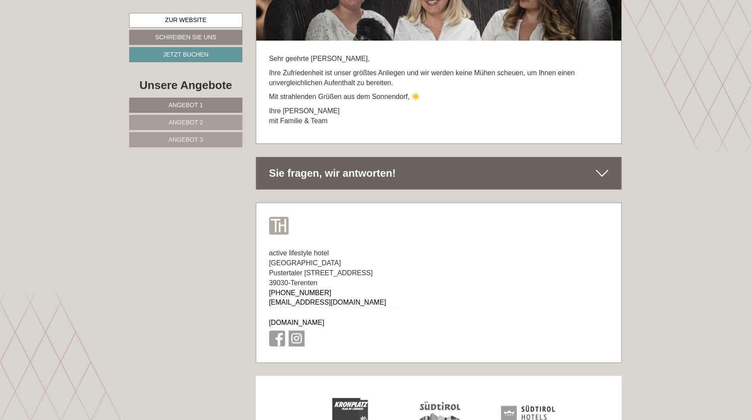 The width and height of the screenshot is (751, 420). Describe the element at coordinates (439, 97) in the screenshot. I see `p: Mit strahlenden Grüßen aus dem Sonnendorf, ☀️` at that location.